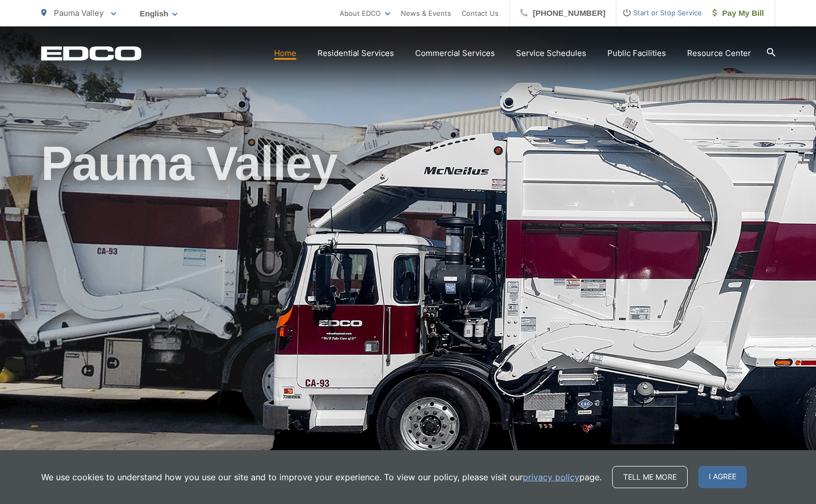 The height and width of the screenshot is (504, 816). I want to click on span: Pauma Valley, so click(79, 13).